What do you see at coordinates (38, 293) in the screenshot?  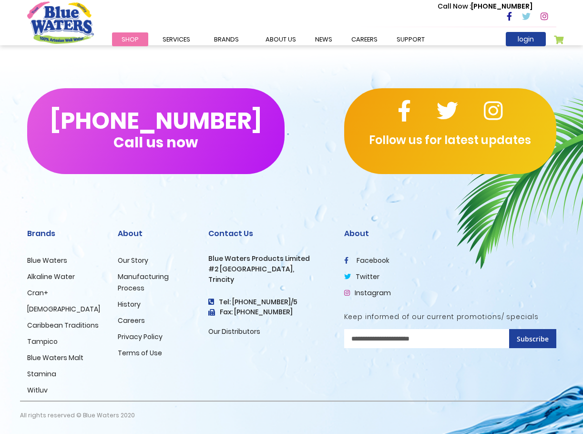 I see `a: Cran+` at bounding box center [38, 293].